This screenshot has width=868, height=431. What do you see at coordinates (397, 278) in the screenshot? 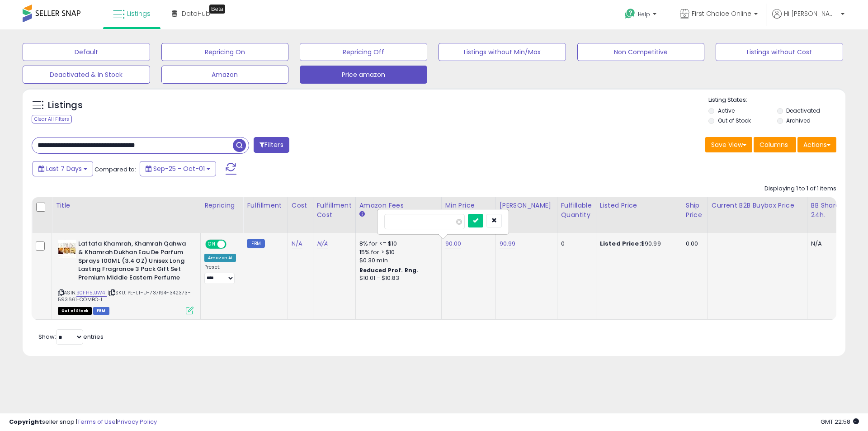
I see `div: $10.01 - $10.83` at bounding box center [397, 278].